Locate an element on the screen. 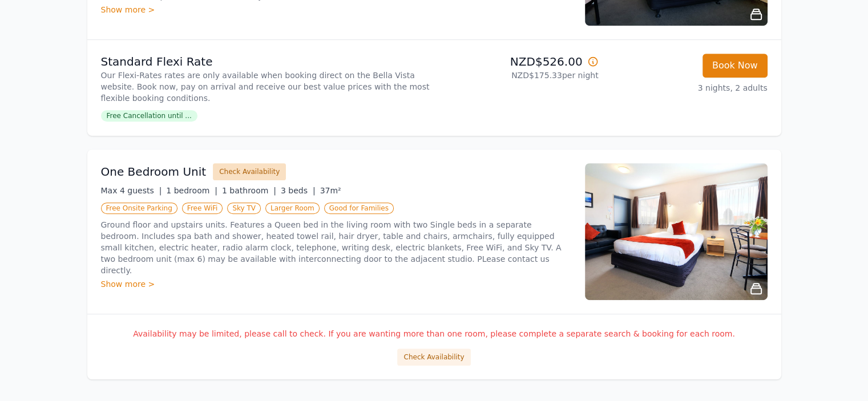  span: 1 bedroom | is located at coordinates (192, 190).